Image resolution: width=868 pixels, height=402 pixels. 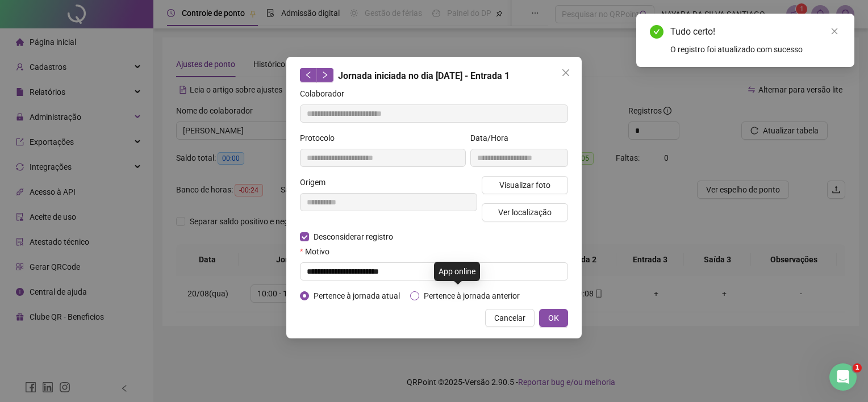 I want to click on button: OK, so click(x=554, y=318).